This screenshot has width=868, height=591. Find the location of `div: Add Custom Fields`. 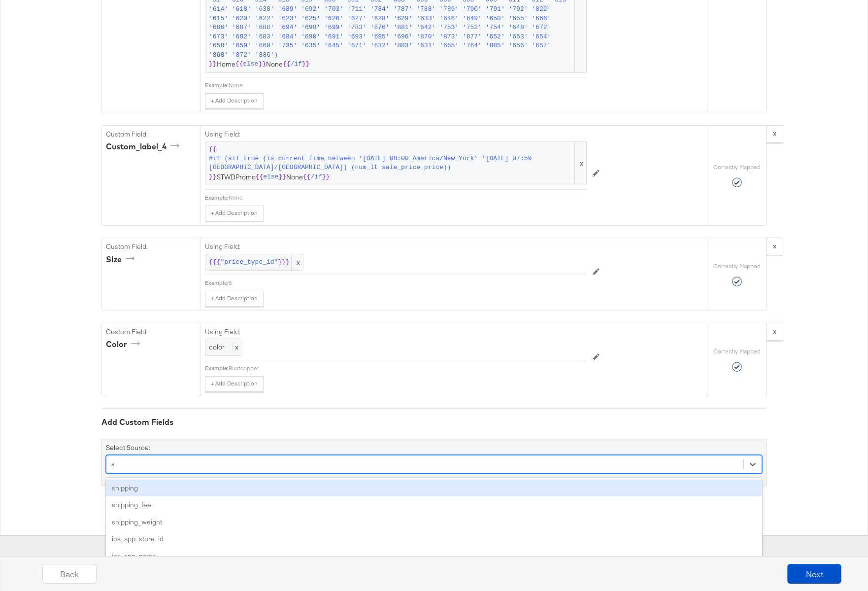

div: Add Custom Fields is located at coordinates (434, 421).